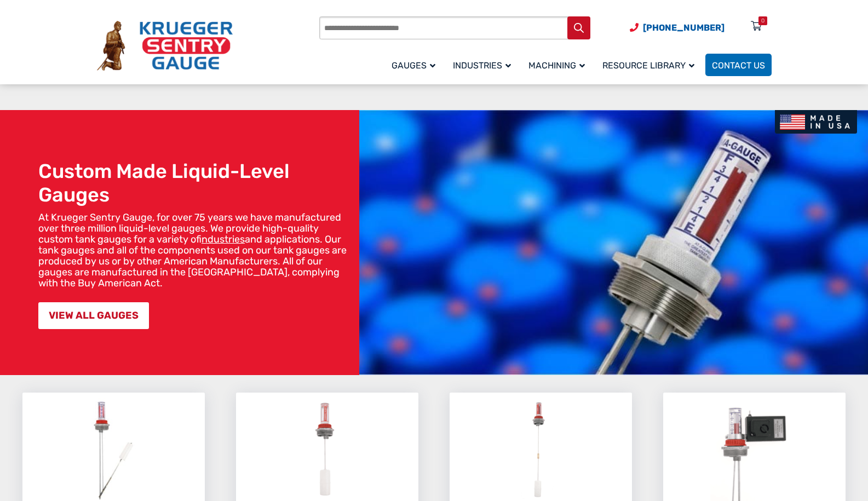 The height and width of the screenshot is (501, 868). What do you see at coordinates (648, 65) in the screenshot?
I see `span: Resource Library` at bounding box center [648, 65].